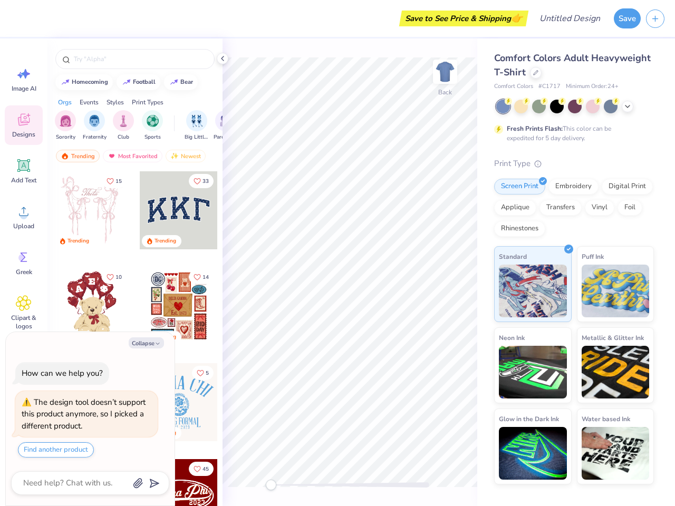  Describe the element at coordinates (119, 277) in the screenshot. I see `span: 10` at that location.